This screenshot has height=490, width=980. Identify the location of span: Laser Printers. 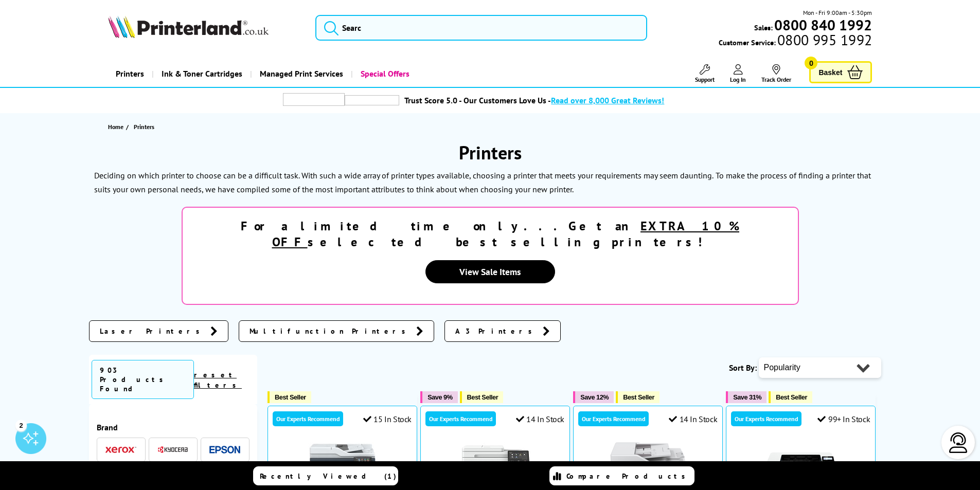
(152, 331).